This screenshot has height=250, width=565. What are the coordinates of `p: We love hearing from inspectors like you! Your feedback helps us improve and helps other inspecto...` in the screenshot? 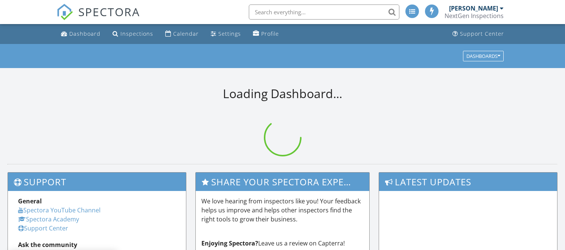 It's located at (283, 211).